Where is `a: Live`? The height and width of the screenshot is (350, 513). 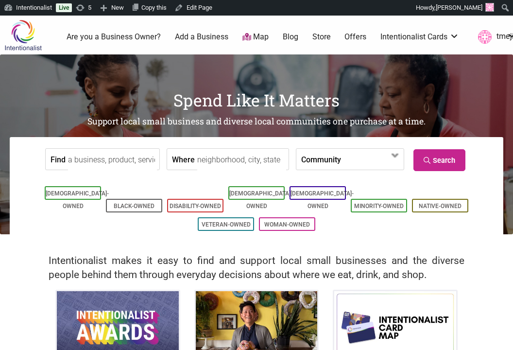
a: Live is located at coordinates (64, 8).